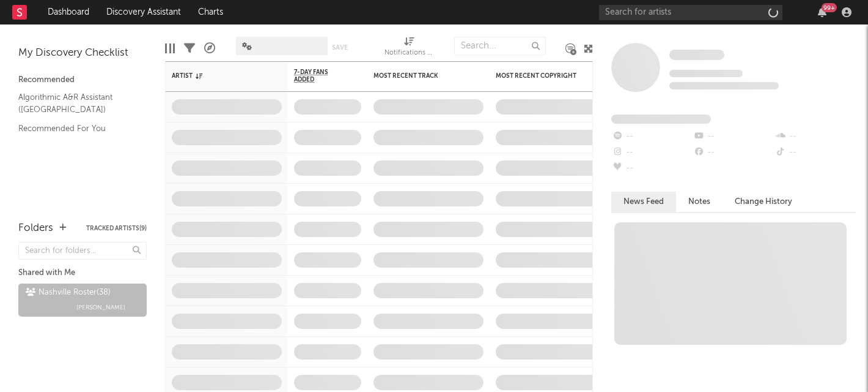 Image resolution: width=868 pixels, height=392 pixels. Describe the element at coordinates (699, 201) in the screenshot. I see `button: Notes` at that location.